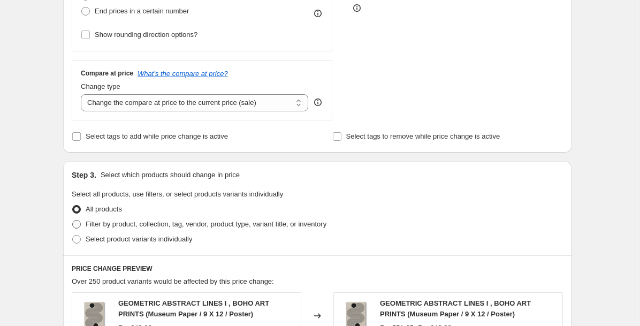 The width and height of the screenshot is (640, 326). Describe the element at coordinates (142, 11) in the screenshot. I see `span: End prices in a certain number` at that location.